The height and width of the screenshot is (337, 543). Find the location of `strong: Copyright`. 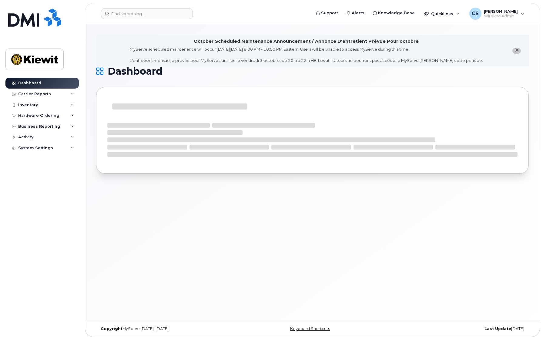

strong: Copyright is located at coordinates (112, 328).